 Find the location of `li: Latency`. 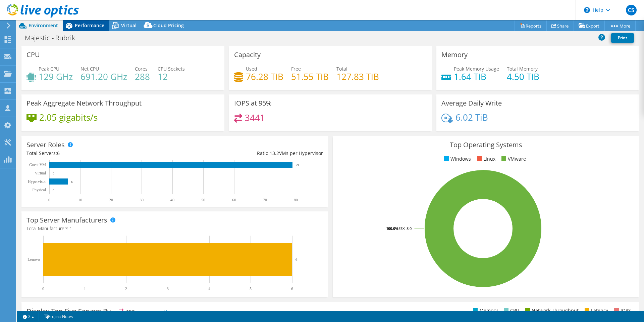

li: Latency is located at coordinates (596, 311).